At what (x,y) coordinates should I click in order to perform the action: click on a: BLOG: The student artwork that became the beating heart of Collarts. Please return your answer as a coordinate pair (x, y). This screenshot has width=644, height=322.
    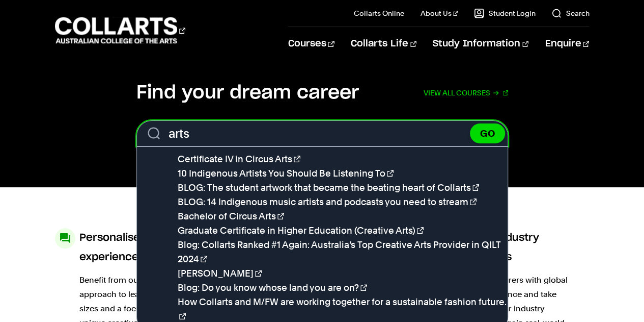
    Looking at the image, I should click on (328, 187).